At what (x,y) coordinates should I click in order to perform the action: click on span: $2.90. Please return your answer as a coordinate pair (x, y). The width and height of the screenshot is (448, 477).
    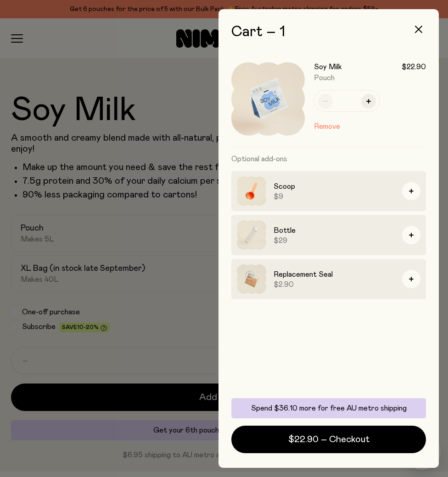
    Looking at the image, I should click on (334, 285).